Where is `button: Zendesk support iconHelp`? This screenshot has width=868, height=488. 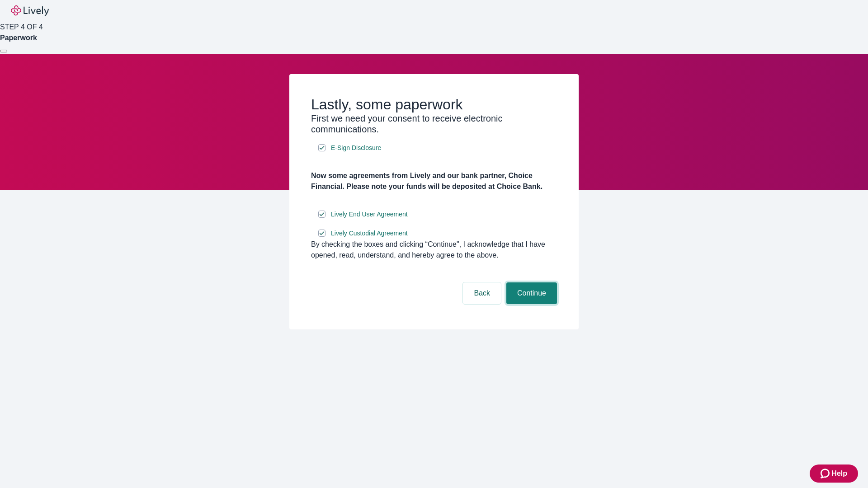 button: Zendesk support iconHelp is located at coordinates (833, 474).